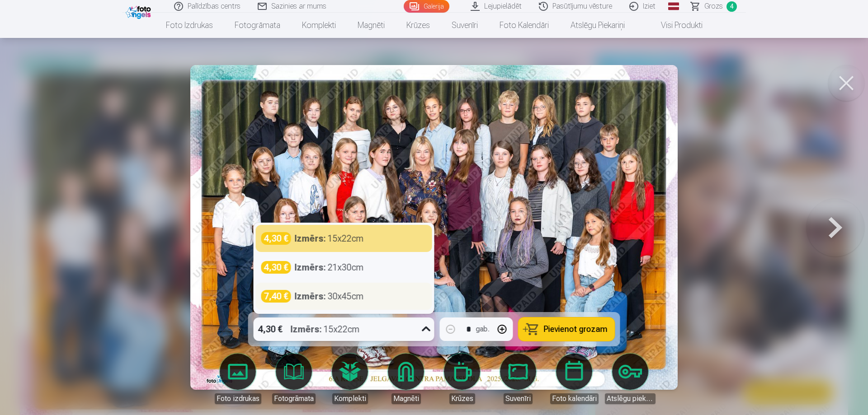  I want to click on div: Fotogrāmata, so click(294, 399).